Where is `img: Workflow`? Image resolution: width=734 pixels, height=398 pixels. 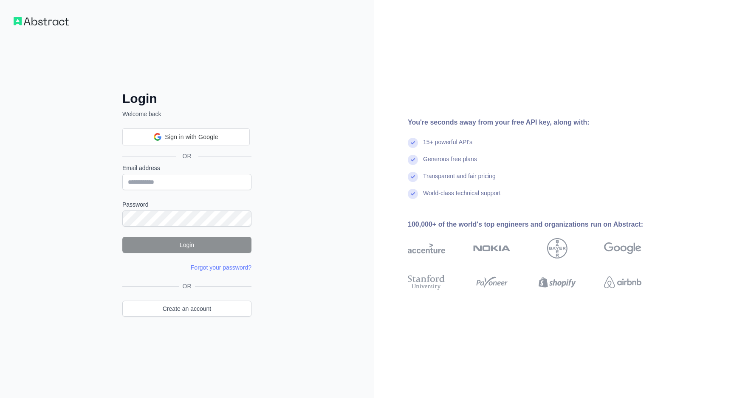
img: Workflow is located at coordinates (41, 21).